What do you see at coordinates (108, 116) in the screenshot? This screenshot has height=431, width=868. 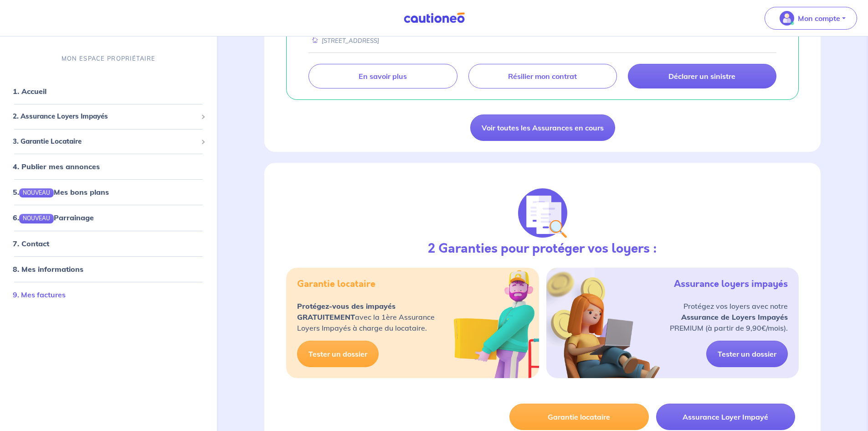 I see `div: 2. Assurance Loyers Impayés` at bounding box center [108, 116].